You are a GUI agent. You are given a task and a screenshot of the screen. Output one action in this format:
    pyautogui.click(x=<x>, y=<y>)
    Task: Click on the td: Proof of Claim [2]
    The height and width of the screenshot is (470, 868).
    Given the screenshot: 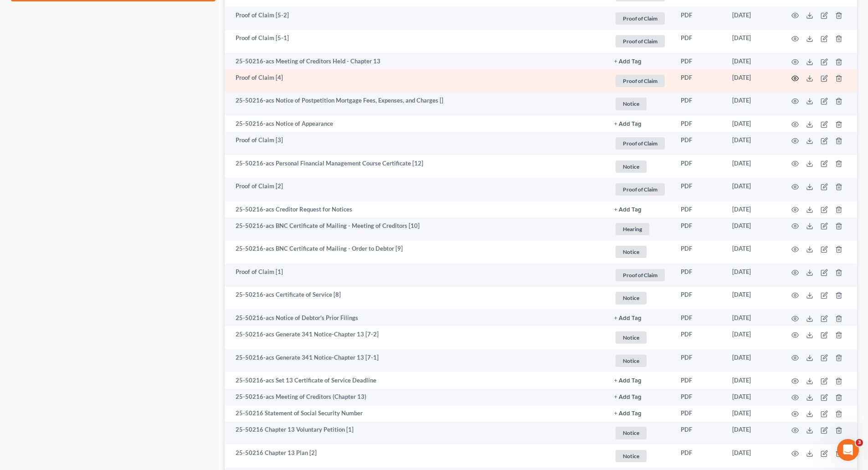 What is the action you would take?
    pyautogui.click(x=416, y=189)
    